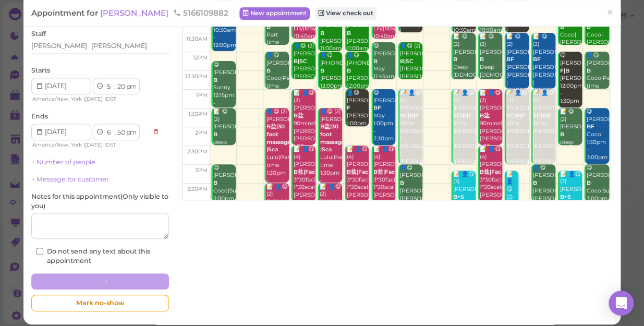 The image size is (644, 326). What do you see at coordinates (200, 57) in the screenshot?
I see `span: 12pm` at bounding box center [200, 57].